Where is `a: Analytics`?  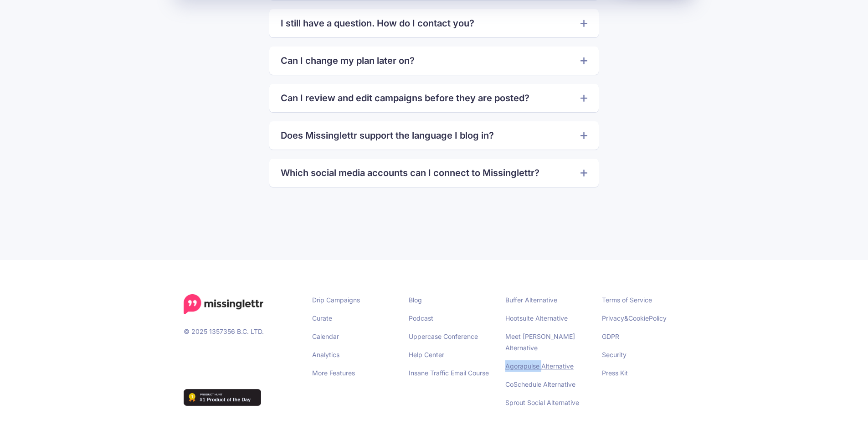
a: Analytics is located at coordinates (326, 354).